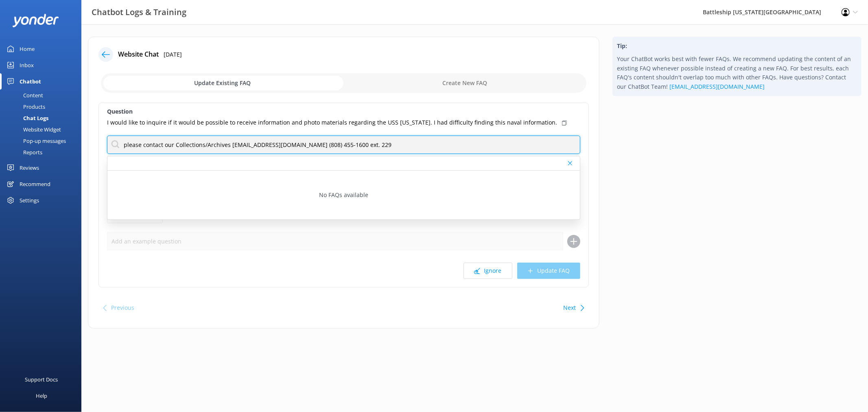 The height and width of the screenshot is (412, 868). I want to click on div: Help, so click(42, 395).